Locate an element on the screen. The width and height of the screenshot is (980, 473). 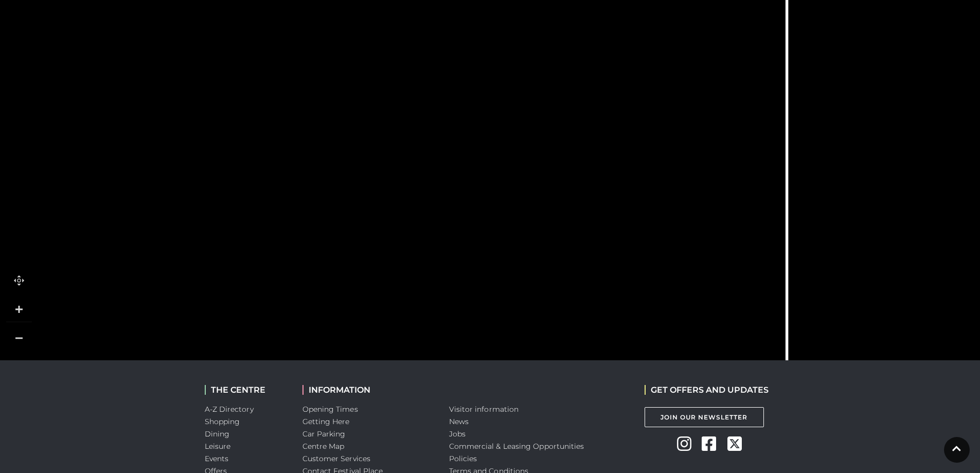
a: Join Our Newsletter is located at coordinates (704, 417).